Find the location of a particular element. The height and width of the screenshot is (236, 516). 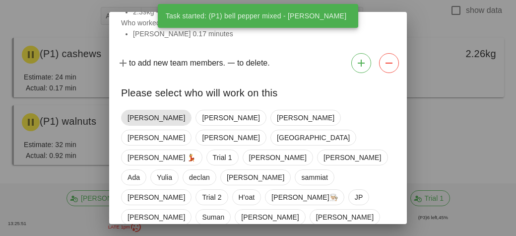

span: Trial 2 is located at coordinates (211, 197).